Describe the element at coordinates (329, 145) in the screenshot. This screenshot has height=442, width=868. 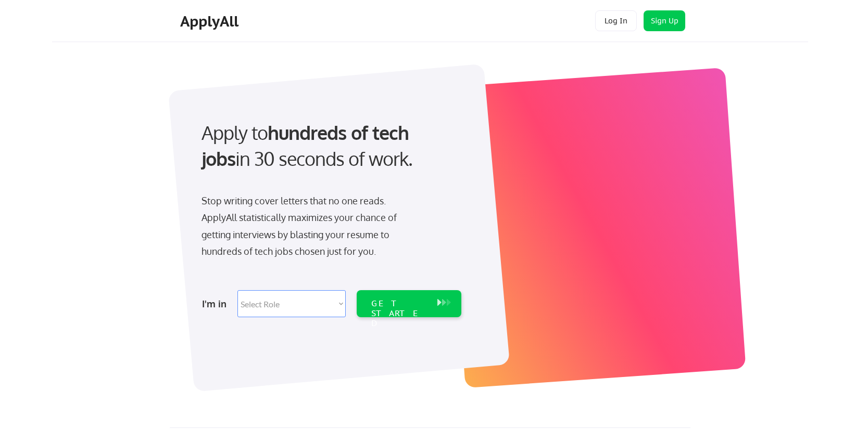
I see `div: Apply to in 30 seconds of work.` at that location.